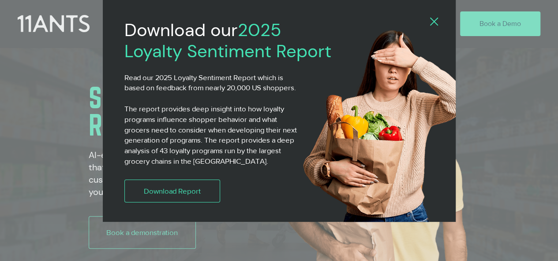 The image size is (558, 261). What do you see at coordinates (181, 30) in the screenshot?
I see `span: Download our` at bounding box center [181, 30].